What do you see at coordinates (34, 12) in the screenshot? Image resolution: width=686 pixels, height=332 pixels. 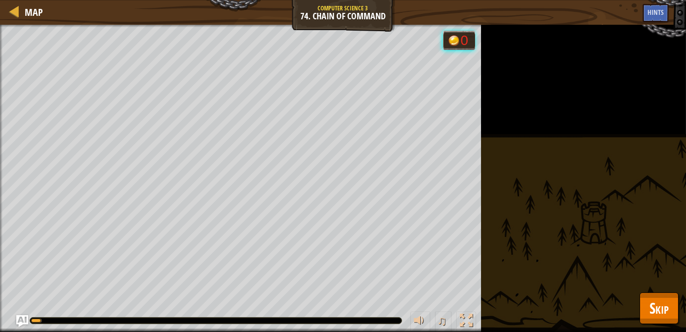 I see `span: Map` at bounding box center [34, 12].